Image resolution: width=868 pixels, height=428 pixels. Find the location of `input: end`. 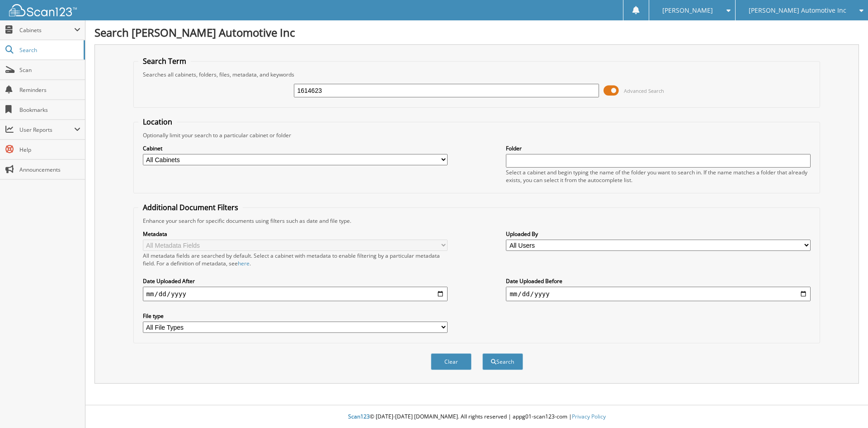

input: end is located at coordinates (659, 294).